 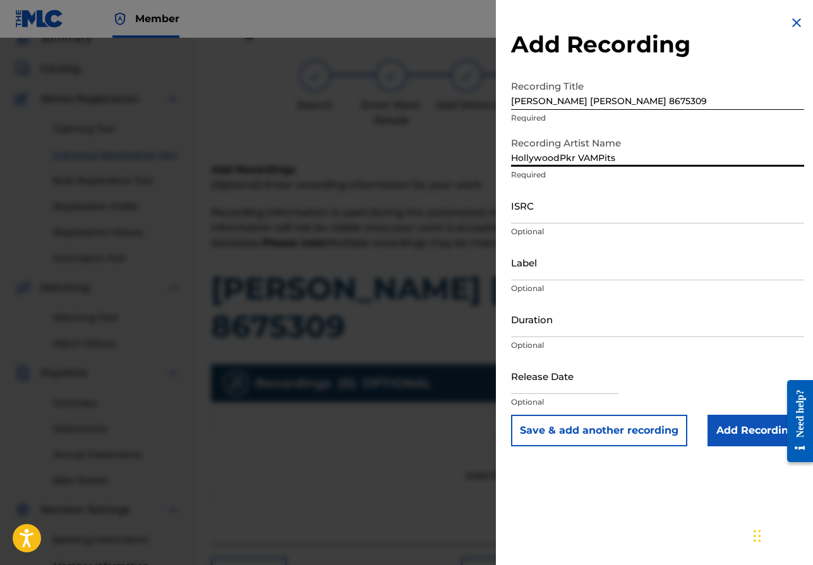 I want to click on input: Add Recording, so click(x=755, y=431).